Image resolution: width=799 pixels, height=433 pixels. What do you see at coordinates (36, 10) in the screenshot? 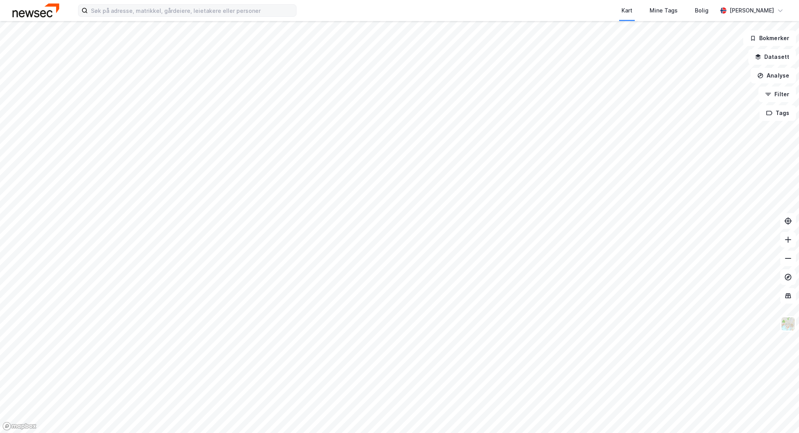
I see `img: newsec-logo.f6e21ccffca1b3a03d2d.png` at bounding box center [36, 10].